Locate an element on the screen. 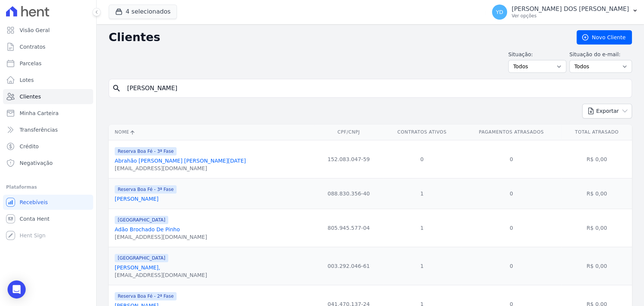 This screenshot has height=306, width=644. label: Situação: is located at coordinates (537, 54).